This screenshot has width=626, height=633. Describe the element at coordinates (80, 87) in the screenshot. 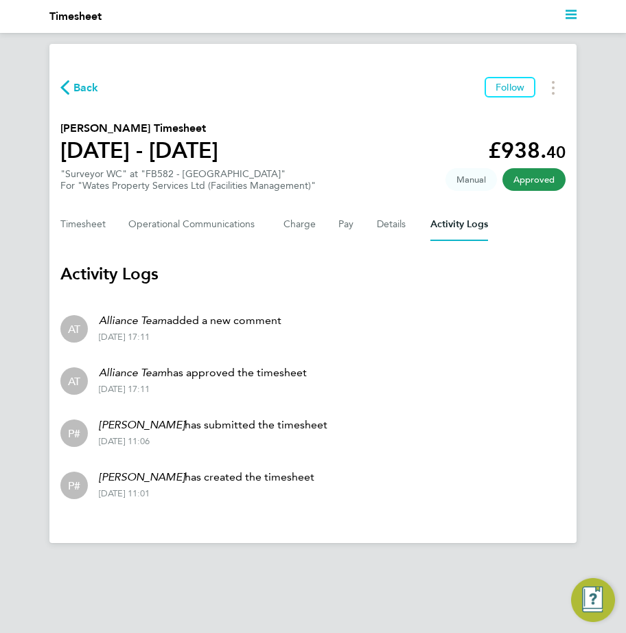

I see `button: Back` at that location.